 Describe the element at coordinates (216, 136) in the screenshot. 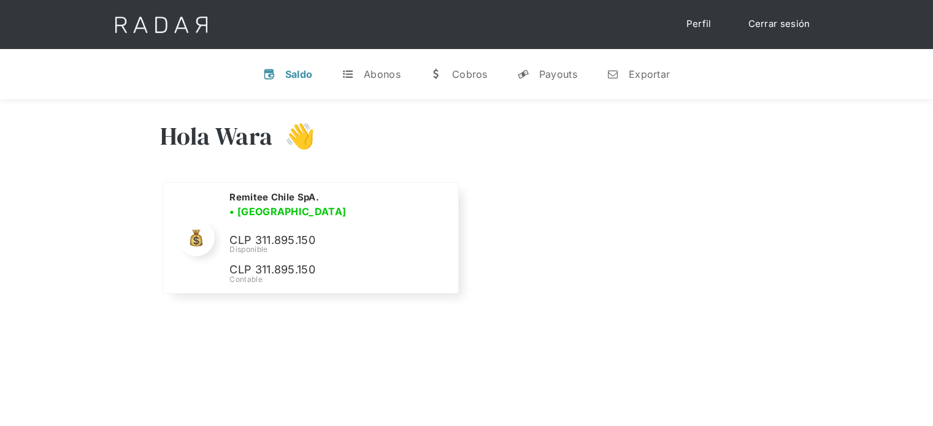

I see `h3: Hola Wara` at that location.